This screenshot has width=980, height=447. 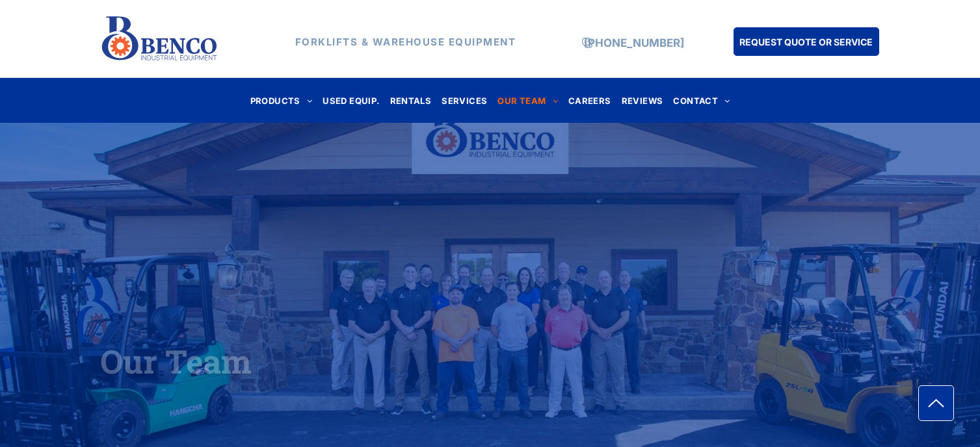 What do you see at coordinates (528, 100) in the screenshot?
I see `a: OUR TEAM` at bounding box center [528, 100].